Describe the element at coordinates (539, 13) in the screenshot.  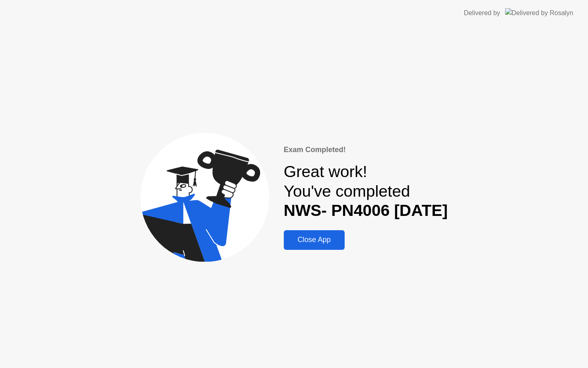
I see `img: Delivered by Rosalyn` at that location.